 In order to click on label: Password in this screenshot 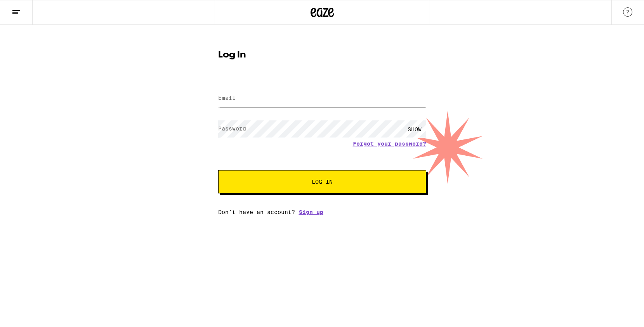, I will do `click(232, 128)`.